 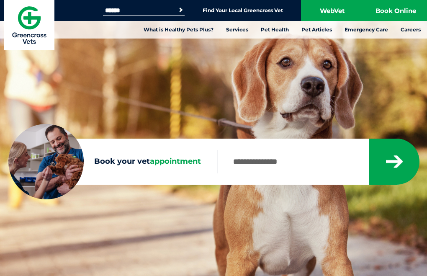 What do you see at coordinates (237, 30) in the screenshot?
I see `a: Services` at bounding box center [237, 30].